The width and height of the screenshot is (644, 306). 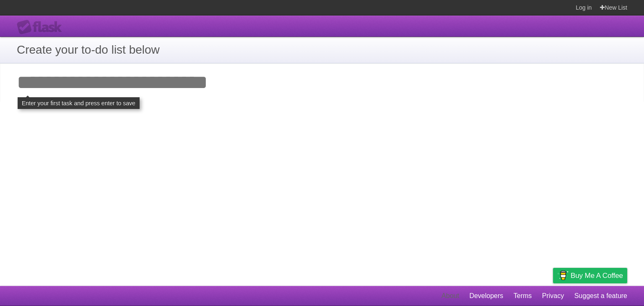 I want to click on span: Buy me a coffee, so click(x=596, y=276).